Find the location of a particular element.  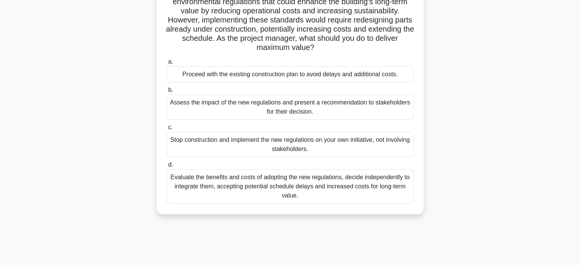

div: Stop construction and implement the new regulations on your own initiative, not involving stakeho... is located at coordinates (290, 145).